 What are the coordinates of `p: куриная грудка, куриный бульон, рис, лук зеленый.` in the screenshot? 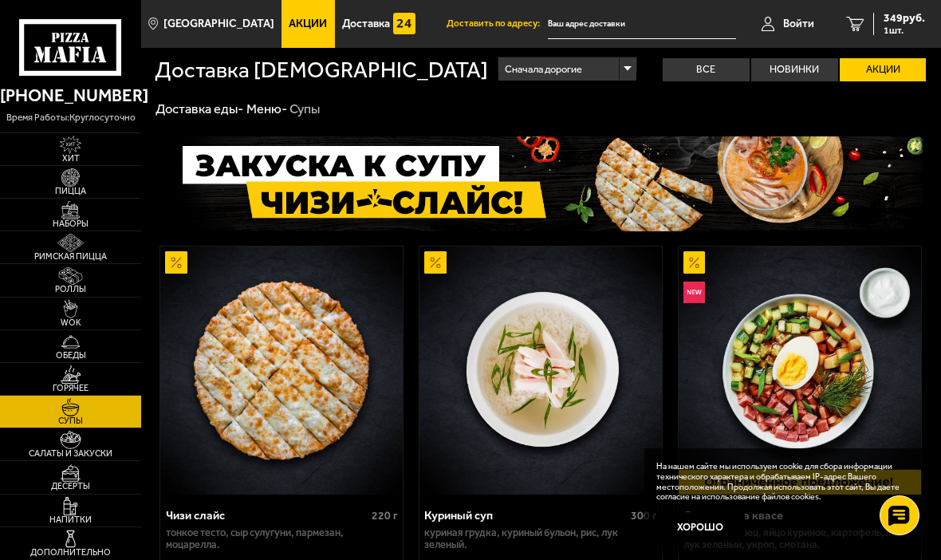 It's located at (540, 539).